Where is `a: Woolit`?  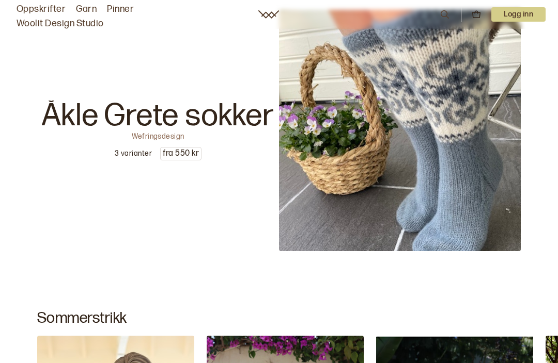
a: Woolit is located at coordinates (268, 14).